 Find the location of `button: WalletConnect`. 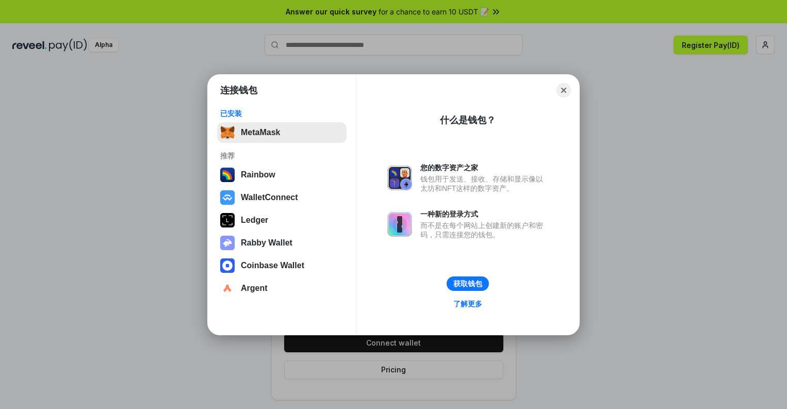

button: WalletConnect is located at coordinates (282, 197).